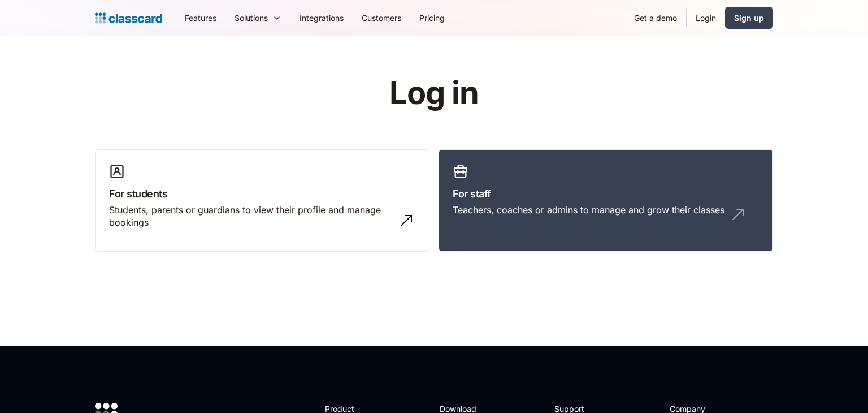  What do you see at coordinates (129, 18) in the screenshot?
I see `a: home` at bounding box center [129, 18].